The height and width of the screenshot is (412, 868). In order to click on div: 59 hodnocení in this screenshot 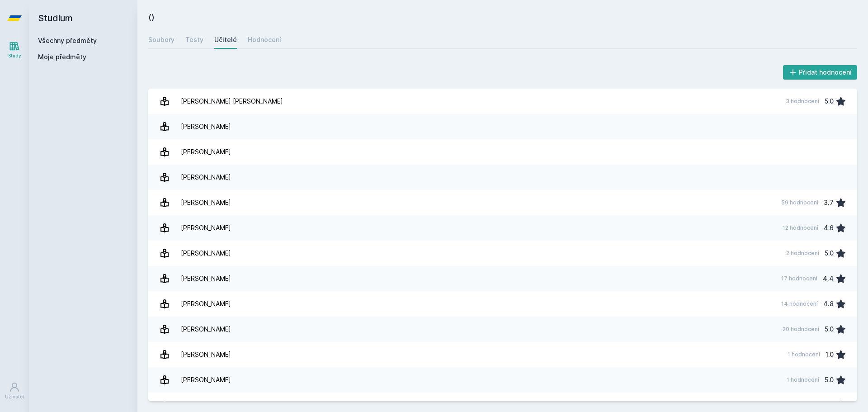, I will do `click(800, 203)`.